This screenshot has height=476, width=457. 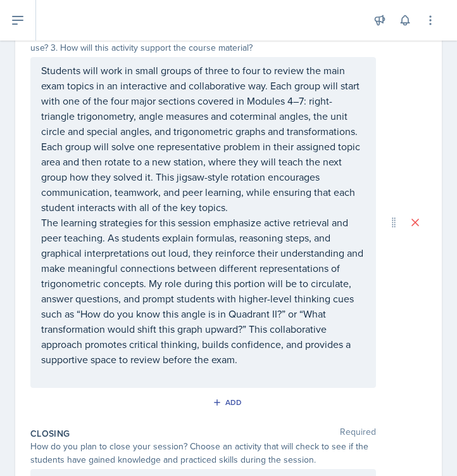 I want to click on div: How do you plan to close your session? Choose an activity that will check to see if the students ..., so click(x=203, y=453).